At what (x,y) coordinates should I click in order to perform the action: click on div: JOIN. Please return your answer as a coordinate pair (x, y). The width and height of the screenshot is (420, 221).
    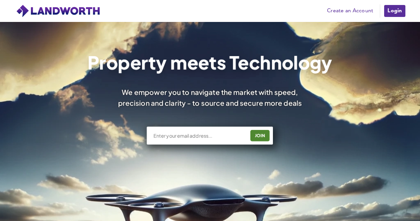
    Looking at the image, I should click on (260, 135).